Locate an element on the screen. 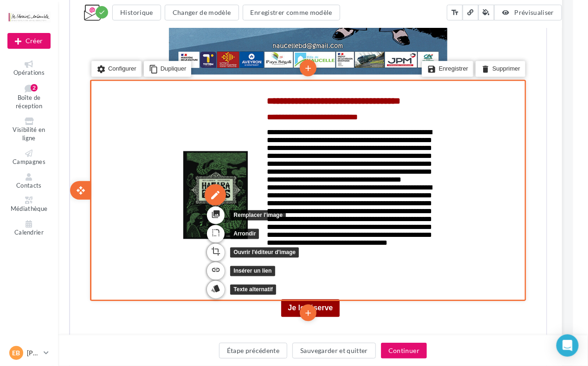  i: content_copy is located at coordinates (83, 114).